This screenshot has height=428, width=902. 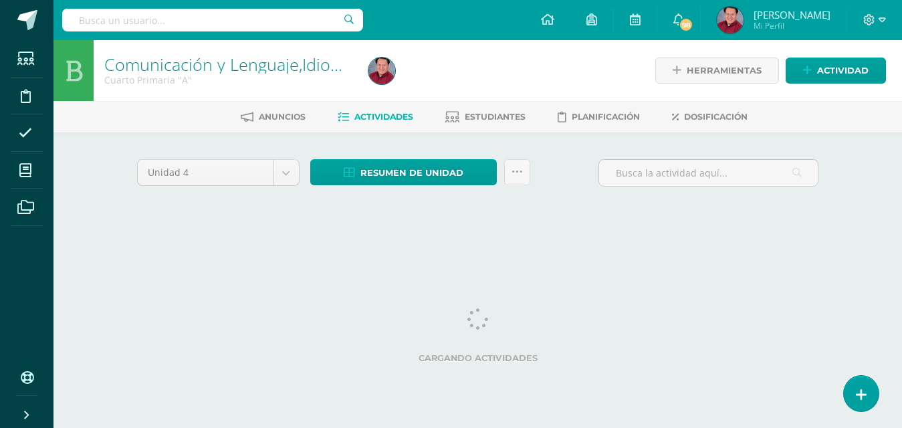 I want to click on span: Planificación, so click(x=606, y=116).